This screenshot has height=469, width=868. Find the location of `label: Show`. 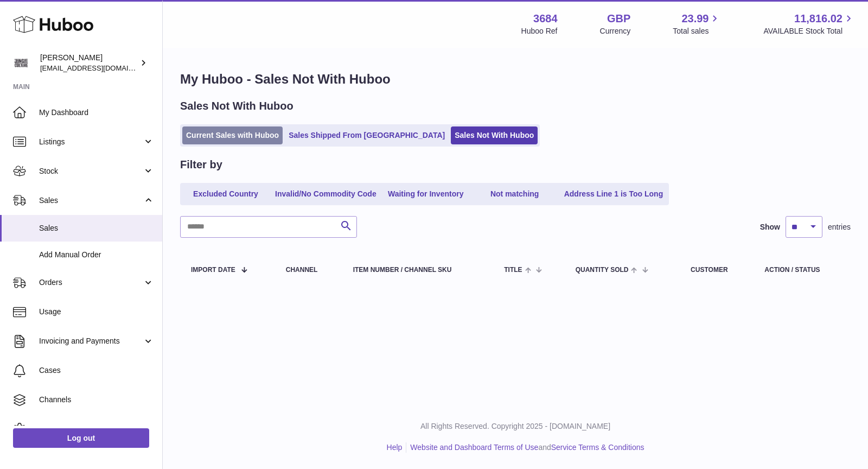

label: Show is located at coordinates (770, 227).